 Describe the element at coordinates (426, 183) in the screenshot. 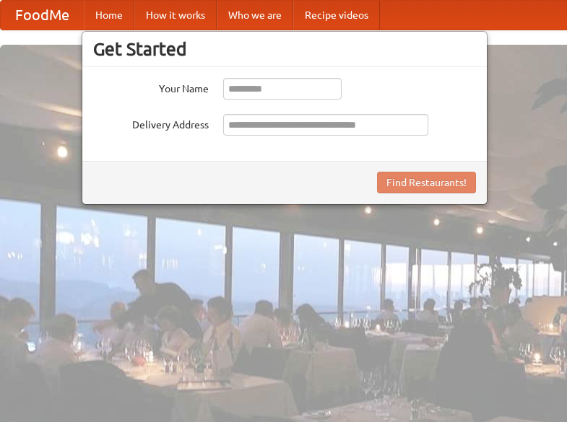

I see `button: Find Restaurants!` at that location.